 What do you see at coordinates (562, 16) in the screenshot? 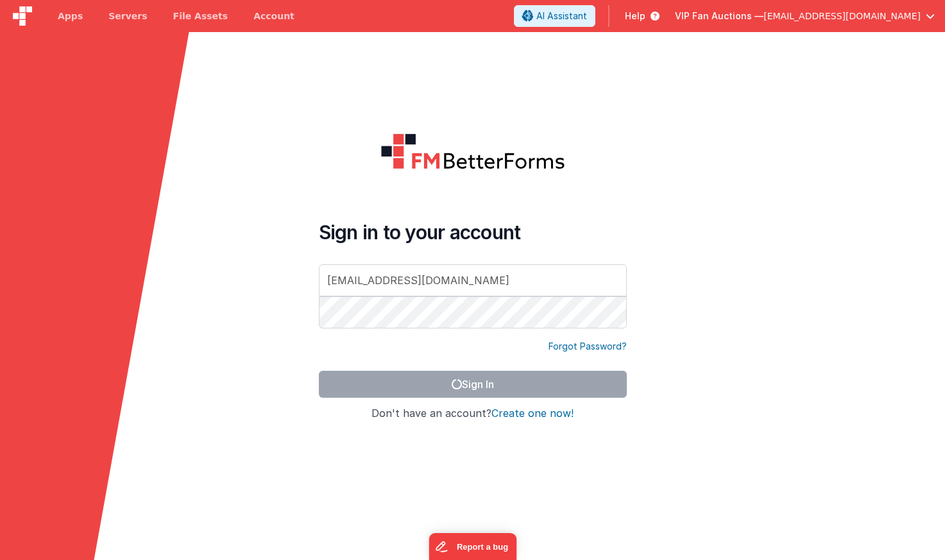
I see `span: AI Assistant` at bounding box center [562, 16].